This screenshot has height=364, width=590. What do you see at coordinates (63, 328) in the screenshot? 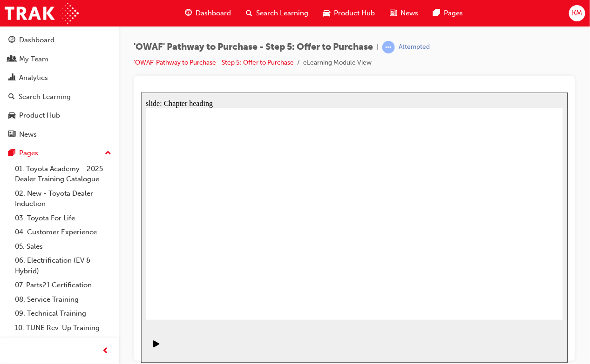
I see `a: 10. TUNE Rev-Up Training` at bounding box center [63, 328].